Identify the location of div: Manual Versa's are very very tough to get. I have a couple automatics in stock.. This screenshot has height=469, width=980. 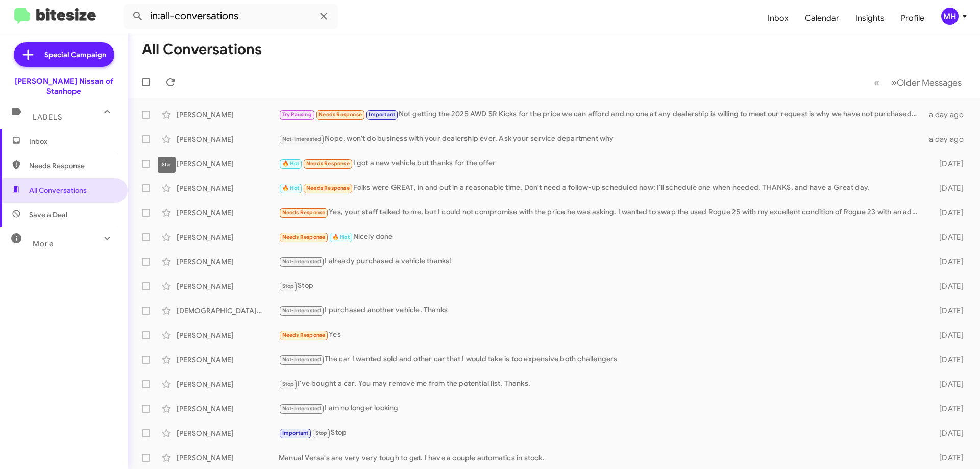
(601, 458).